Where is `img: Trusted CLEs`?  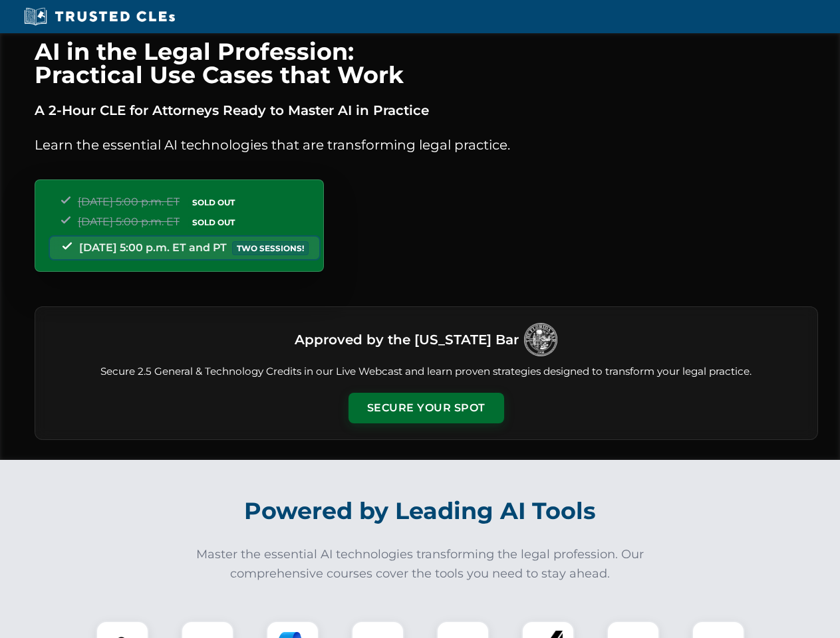 img: Trusted CLEs is located at coordinates (99, 17).